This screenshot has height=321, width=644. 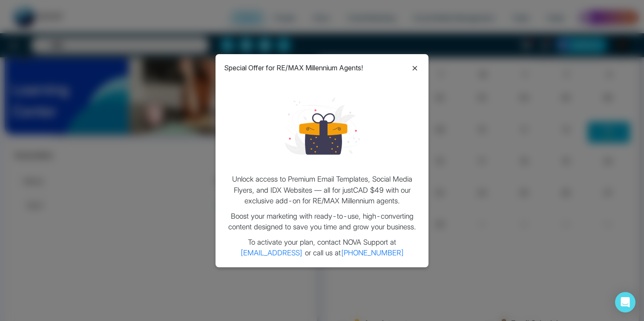 I want to click on p: Unlock access to Premium Email Templates, Social Media Flyers, and IDX Websites — all for just CA..., so click(x=322, y=190).